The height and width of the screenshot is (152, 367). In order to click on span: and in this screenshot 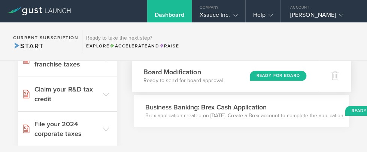, I will do `click(134, 46)`.